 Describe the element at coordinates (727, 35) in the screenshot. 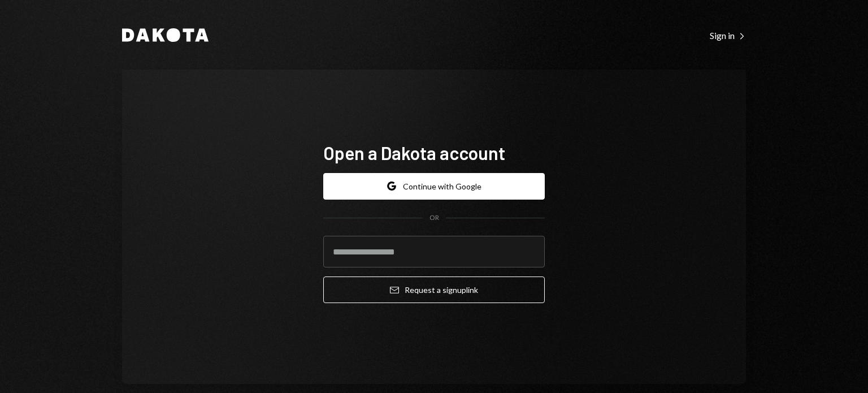

I see `div: Sign in` at that location.